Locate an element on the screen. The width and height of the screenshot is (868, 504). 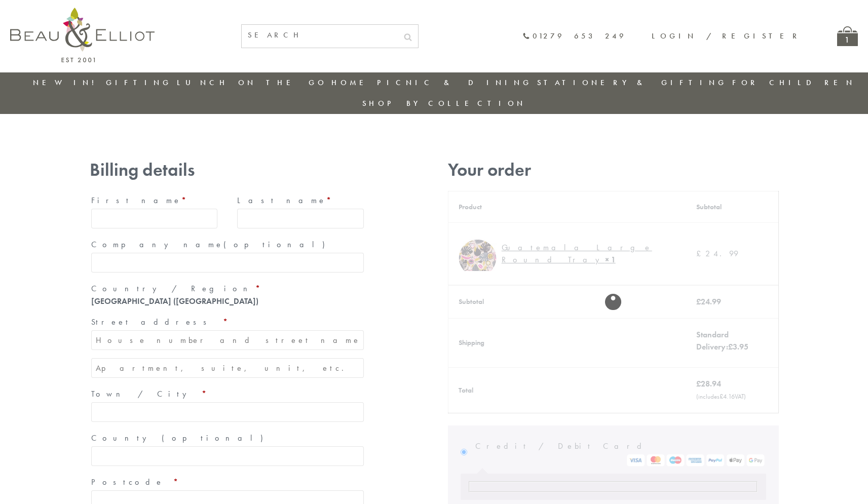
a: Lunch On The Go is located at coordinates (252, 83).